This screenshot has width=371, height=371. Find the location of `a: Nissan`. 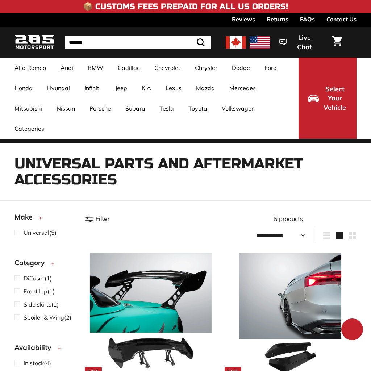

a: Nissan is located at coordinates (66, 108).